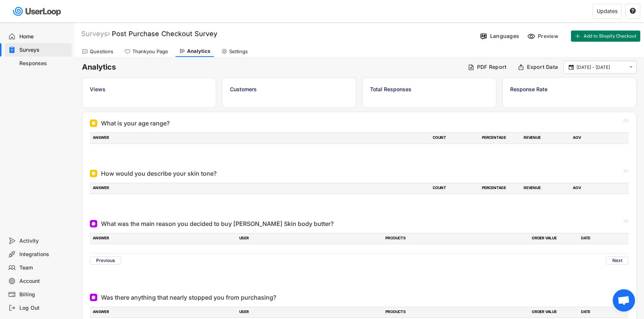  I want to click on div: Total Responses, so click(430, 89).